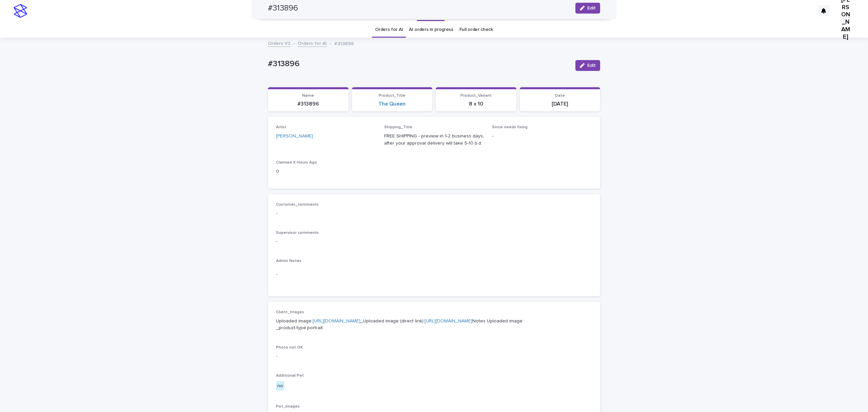  I want to click on span: Pet_Images, so click(288, 406).